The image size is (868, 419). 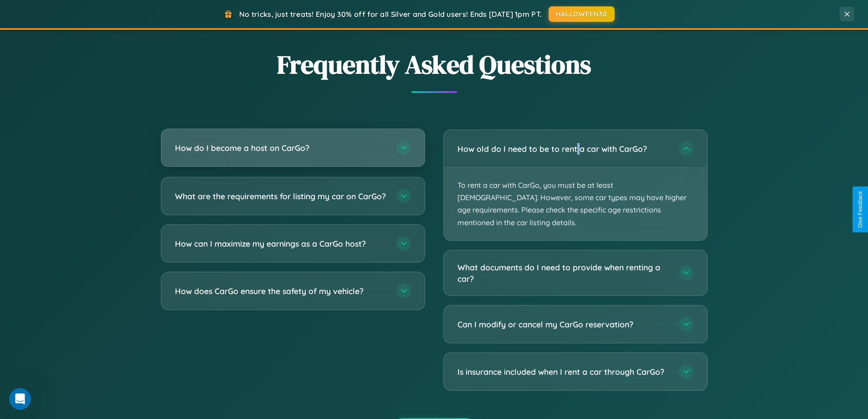 What do you see at coordinates (563, 273) in the screenshot?
I see `h3: What documents do I need to provide when renting a car?` at bounding box center [563, 273].